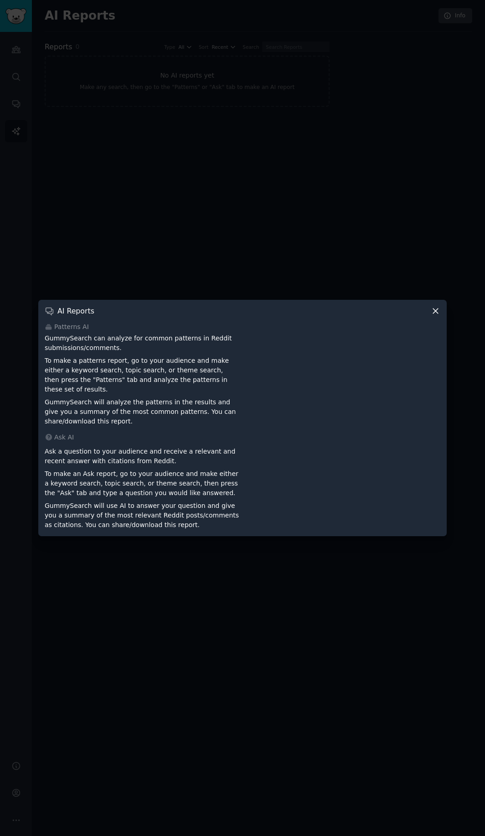  Describe the element at coordinates (142, 343) in the screenshot. I see `p: GummySearch can analyze for common patterns in Reddit submissions/comments.` at that location.